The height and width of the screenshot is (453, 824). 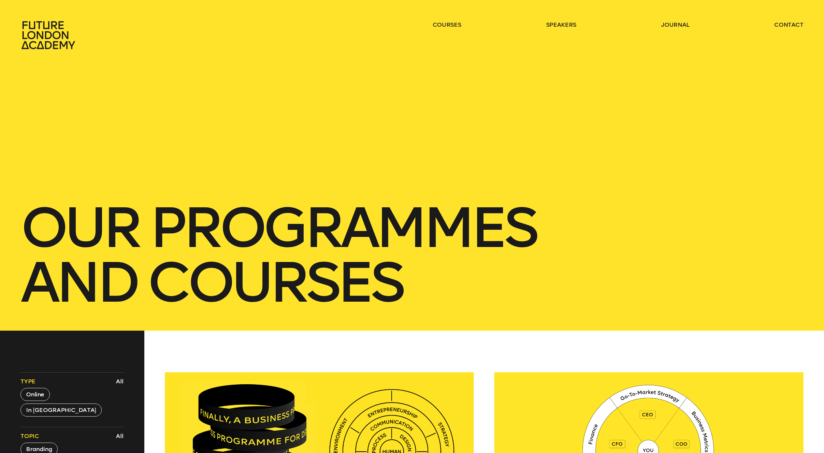 What do you see at coordinates (28, 382) in the screenshot?
I see `span: Type` at bounding box center [28, 382].